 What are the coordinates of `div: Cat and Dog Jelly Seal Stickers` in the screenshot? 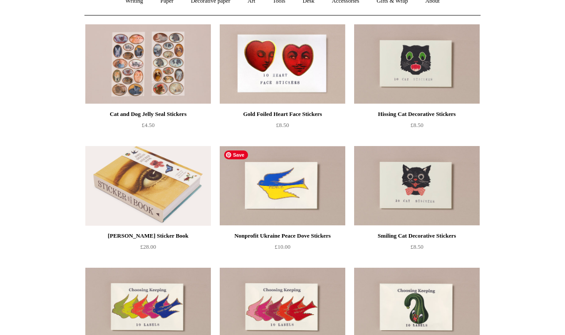 It's located at (148, 114).